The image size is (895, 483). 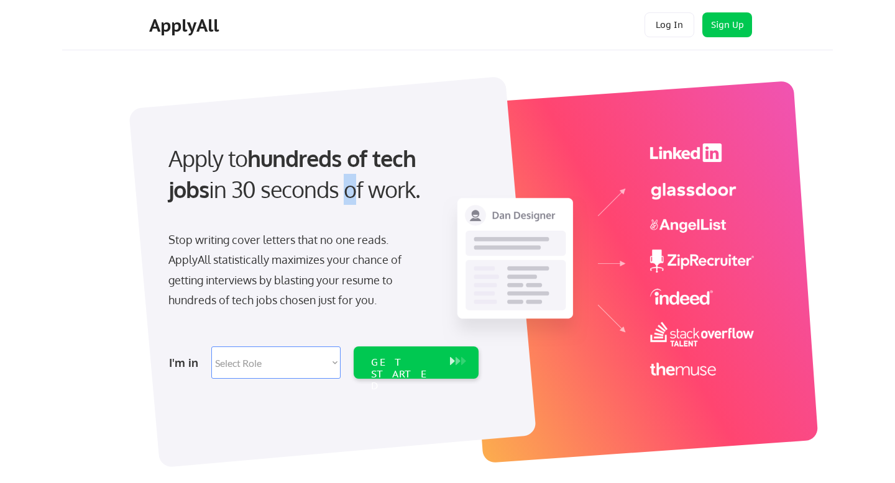 I want to click on div: GET STARTED, so click(x=404, y=375).